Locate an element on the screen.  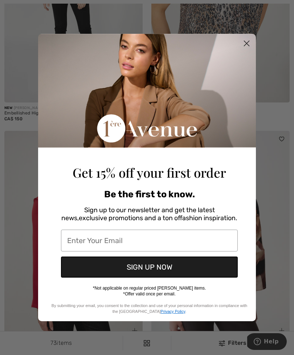
button: SIGN UP NOW is located at coordinates (149, 267).